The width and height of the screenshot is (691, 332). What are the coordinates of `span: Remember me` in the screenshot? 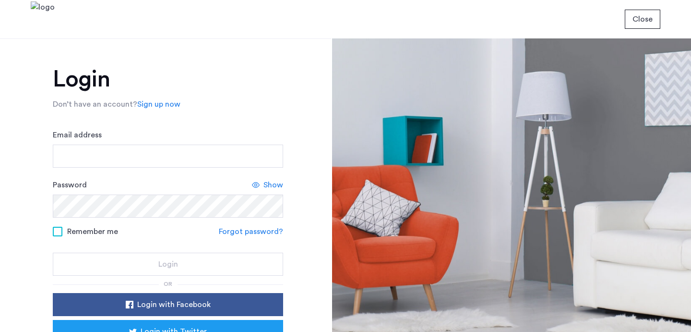 It's located at (93, 231).